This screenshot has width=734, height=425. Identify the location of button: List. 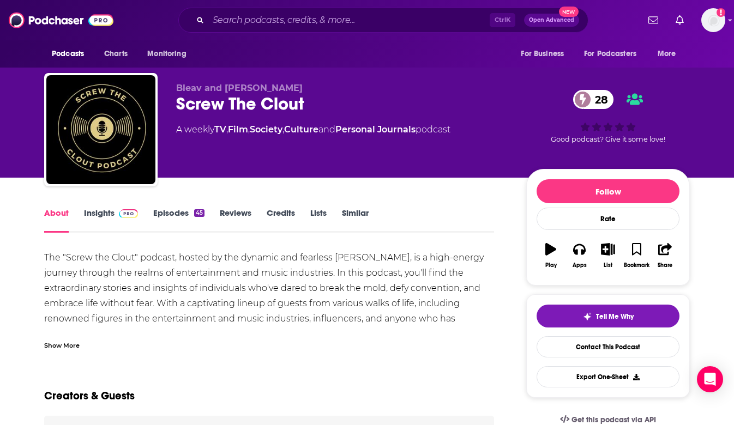
(608, 256).